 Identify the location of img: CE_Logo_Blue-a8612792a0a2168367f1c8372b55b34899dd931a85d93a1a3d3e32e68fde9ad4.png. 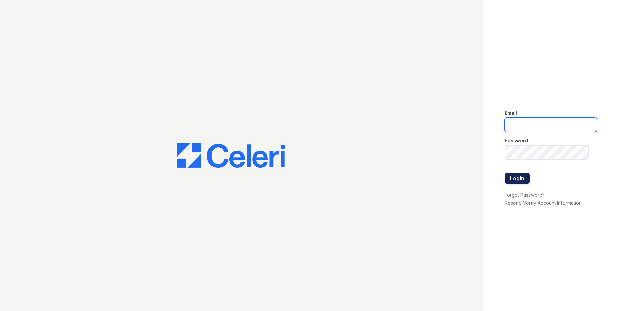
(231, 155).